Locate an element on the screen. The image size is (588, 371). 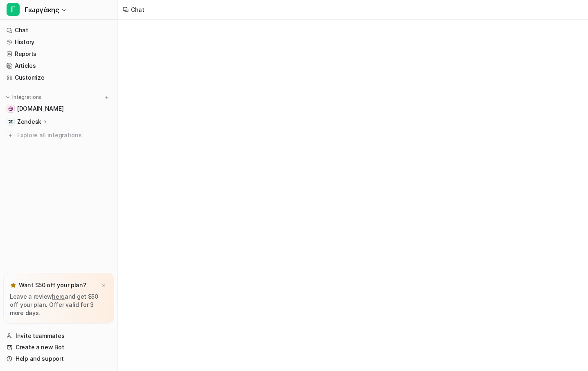
a: Reports is located at coordinates (59, 54).